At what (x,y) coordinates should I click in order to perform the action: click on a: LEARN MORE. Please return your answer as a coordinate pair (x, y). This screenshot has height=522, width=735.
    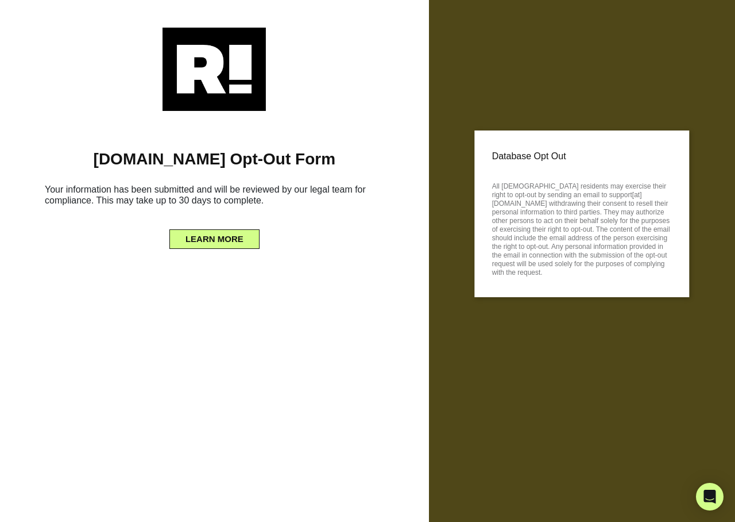
    Looking at the image, I should click on (214, 236).